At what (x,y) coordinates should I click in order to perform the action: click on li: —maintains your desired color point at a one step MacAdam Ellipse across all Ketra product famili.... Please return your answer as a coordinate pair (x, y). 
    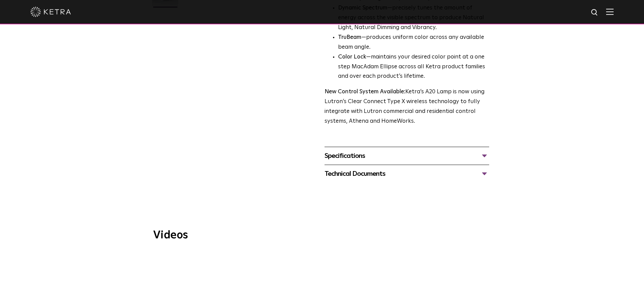
    Looking at the image, I should click on (414, 67).